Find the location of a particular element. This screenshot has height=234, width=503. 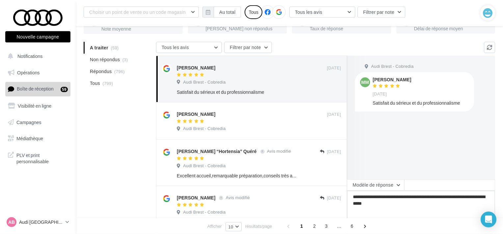

span: 3 is located at coordinates (326, 226).